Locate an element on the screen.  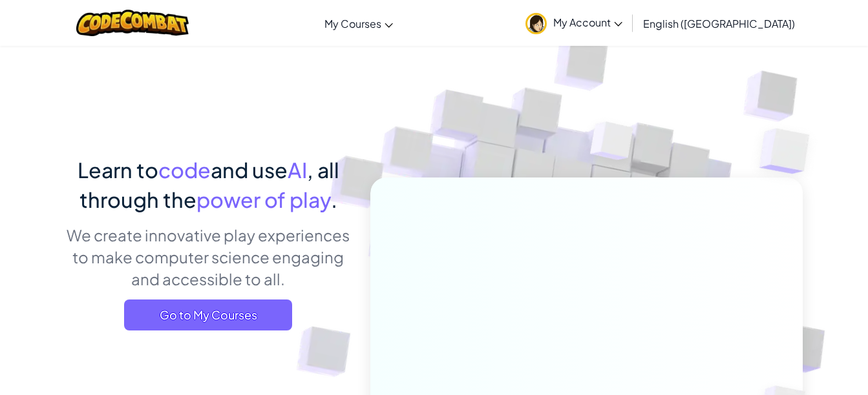
span: power of play is located at coordinates (264, 200).